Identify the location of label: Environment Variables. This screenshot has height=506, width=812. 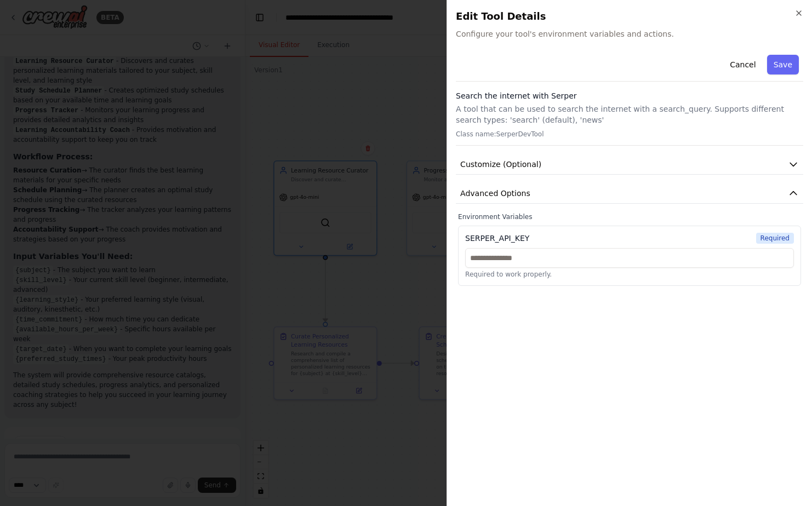
(630, 217).